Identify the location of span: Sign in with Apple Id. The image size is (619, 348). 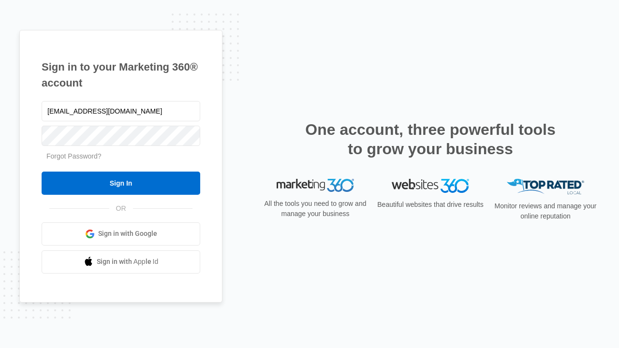
(128, 262).